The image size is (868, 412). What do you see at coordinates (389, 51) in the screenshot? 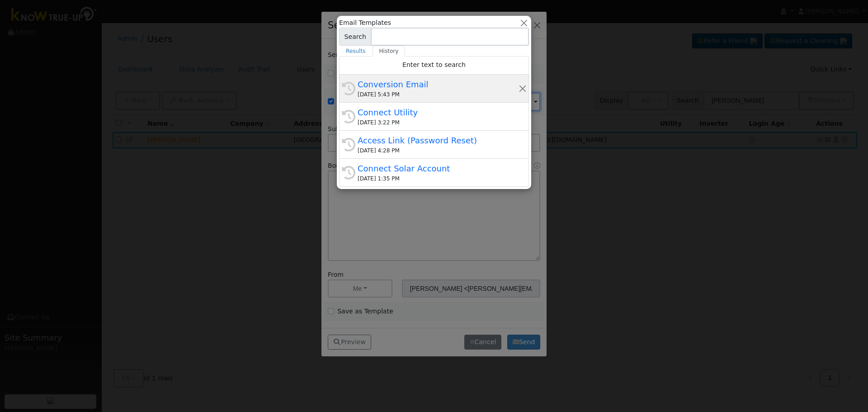
I see `a: History` at bounding box center [389, 51].